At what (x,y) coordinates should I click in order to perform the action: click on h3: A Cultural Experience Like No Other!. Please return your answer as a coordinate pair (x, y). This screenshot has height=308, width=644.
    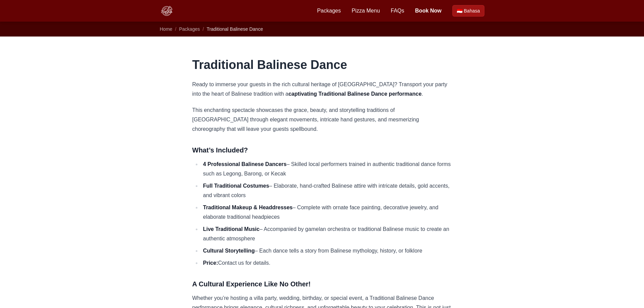
    Looking at the image, I should click on (322, 284).